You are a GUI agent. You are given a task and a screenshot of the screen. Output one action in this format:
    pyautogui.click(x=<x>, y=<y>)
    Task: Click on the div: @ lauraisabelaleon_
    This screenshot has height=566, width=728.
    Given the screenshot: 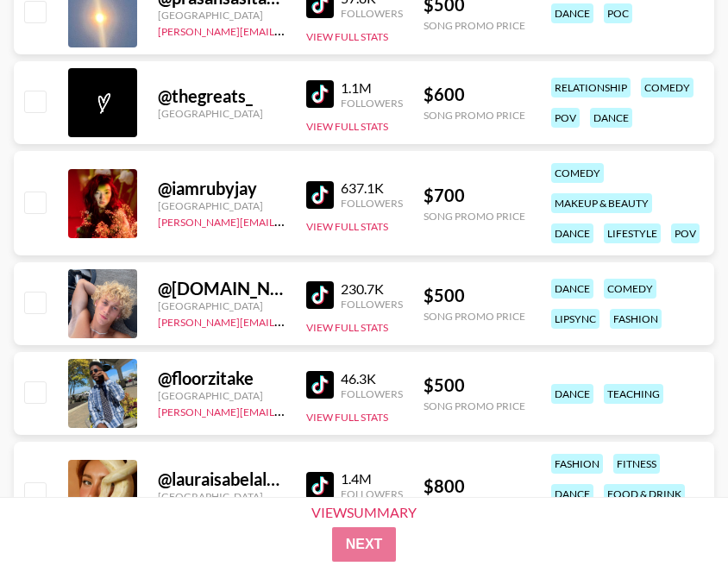 What is the action you would take?
    pyautogui.click(x=222, y=479)
    